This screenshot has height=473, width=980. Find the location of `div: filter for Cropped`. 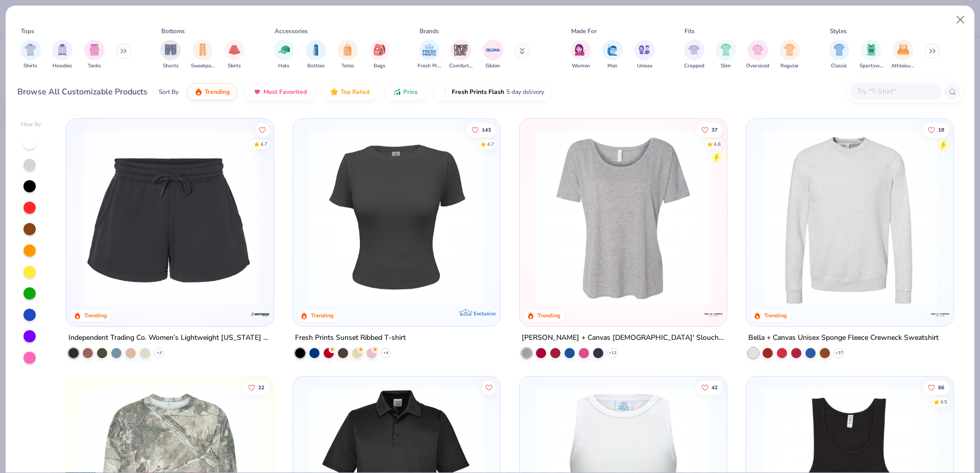

div: filter for Cropped is located at coordinates (694, 54).